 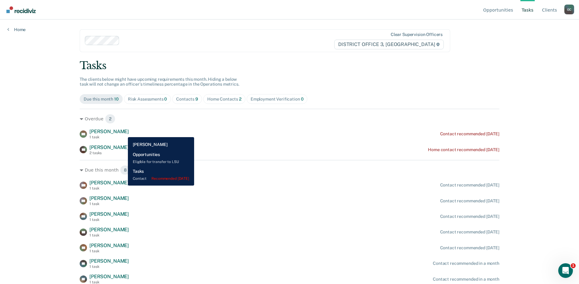 I want to click on div: Risk Assessments, so click(x=147, y=99).